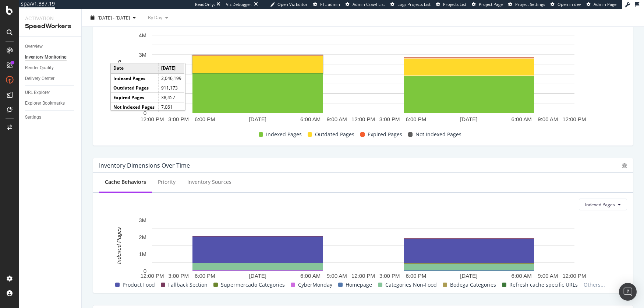 The height and width of the screenshot is (308, 644). I want to click on span: Fallback Section, so click(188, 285).